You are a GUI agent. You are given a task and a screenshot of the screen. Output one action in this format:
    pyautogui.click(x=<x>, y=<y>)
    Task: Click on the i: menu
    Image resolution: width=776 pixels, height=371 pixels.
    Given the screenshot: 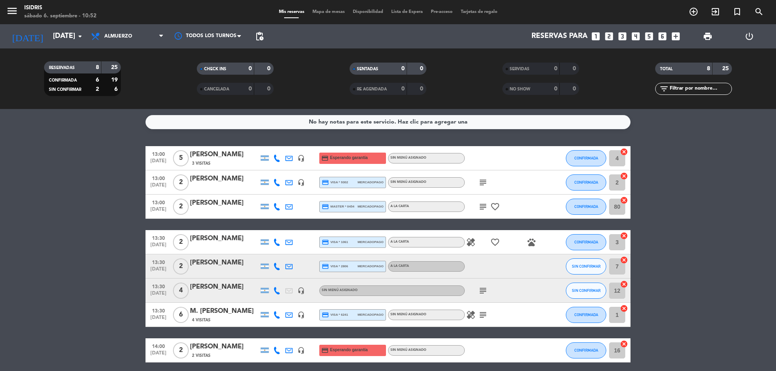 What is the action you would take?
    pyautogui.click(x=12, y=11)
    